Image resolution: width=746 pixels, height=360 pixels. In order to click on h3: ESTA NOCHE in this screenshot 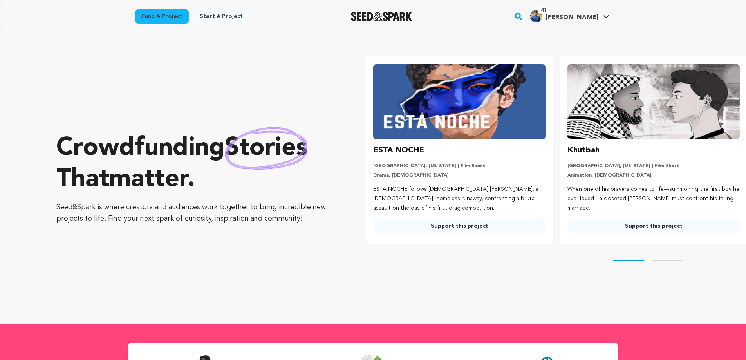, I will do `click(399, 150)`.